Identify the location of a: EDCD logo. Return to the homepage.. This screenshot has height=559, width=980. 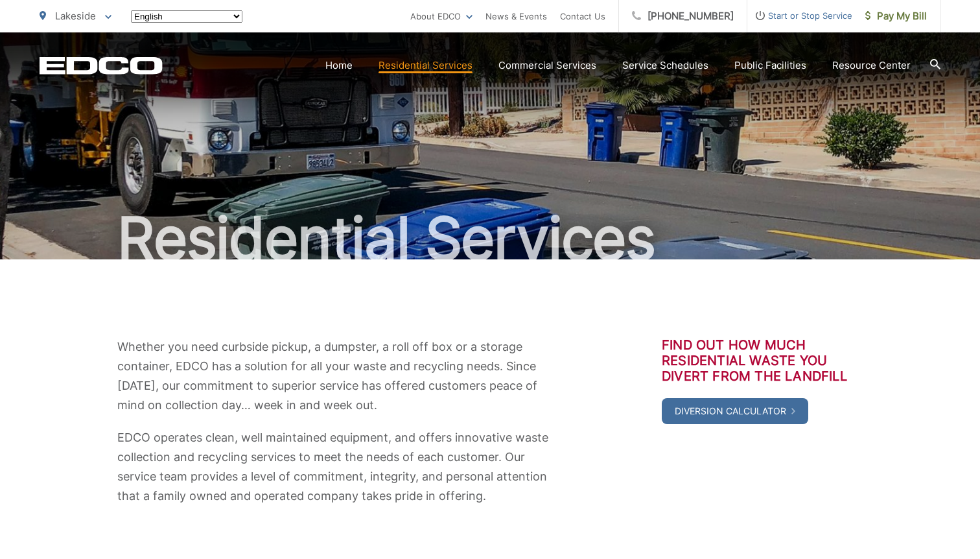
(101, 65).